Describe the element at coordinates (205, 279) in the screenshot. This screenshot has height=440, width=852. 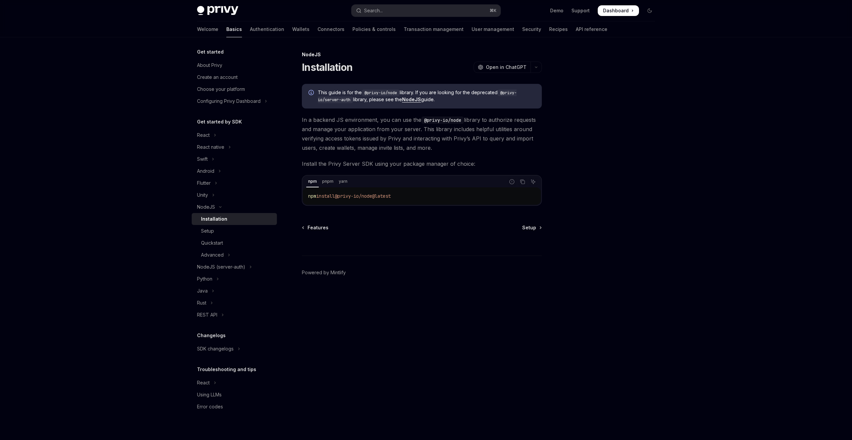
I see `div: Python` at that location.